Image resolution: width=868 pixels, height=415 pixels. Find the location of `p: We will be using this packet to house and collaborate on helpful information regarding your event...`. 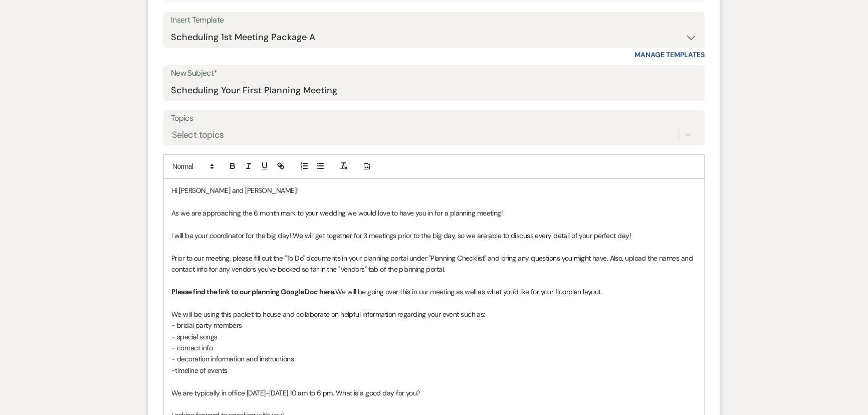

p: We will be using this packet to house and collaborate on helpful information regarding your event... is located at coordinates (434, 314).